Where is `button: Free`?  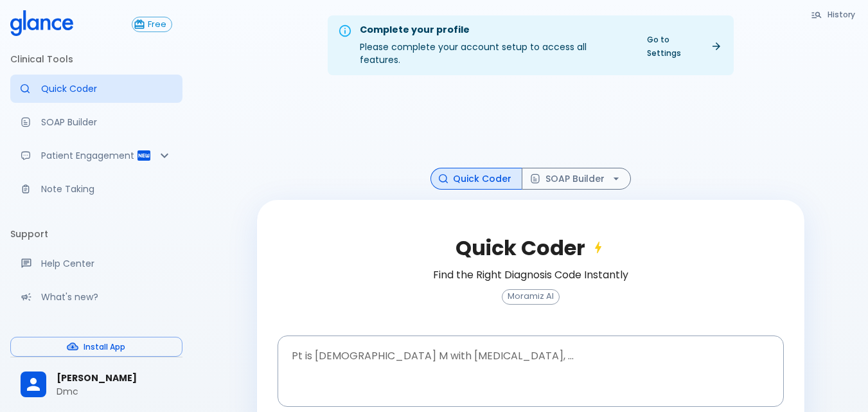
button: Free is located at coordinates (152, 24).